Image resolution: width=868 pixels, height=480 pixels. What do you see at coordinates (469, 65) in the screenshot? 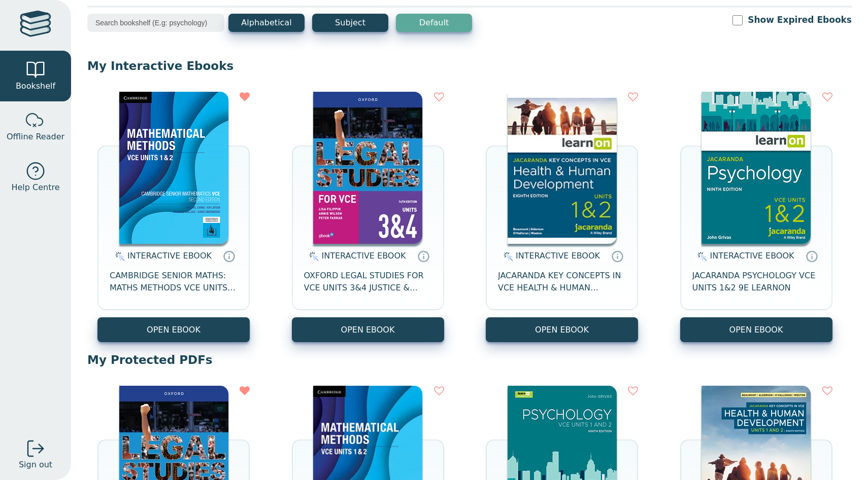
I see `p: My Interactive Ebooks` at bounding box center [469, 65].